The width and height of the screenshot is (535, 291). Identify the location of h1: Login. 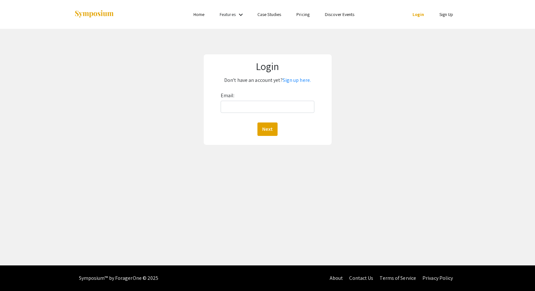
(267, 66).